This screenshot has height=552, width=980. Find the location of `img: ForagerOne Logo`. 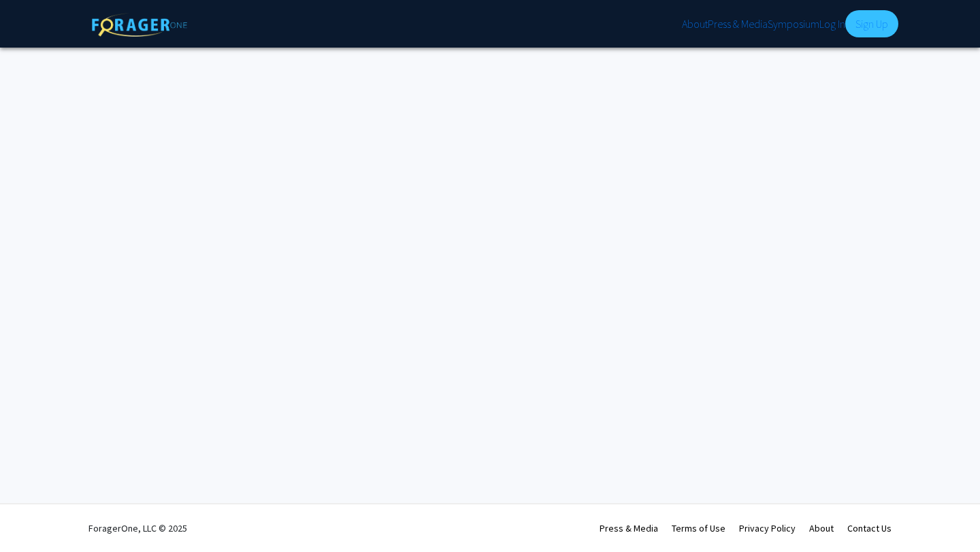

img: ForagerOne Logo is located at coordinates (139, 24).